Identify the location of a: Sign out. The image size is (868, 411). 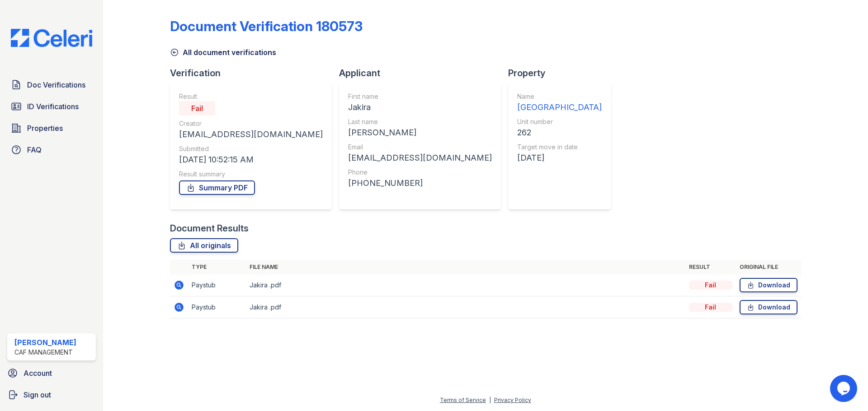
(52, 395).